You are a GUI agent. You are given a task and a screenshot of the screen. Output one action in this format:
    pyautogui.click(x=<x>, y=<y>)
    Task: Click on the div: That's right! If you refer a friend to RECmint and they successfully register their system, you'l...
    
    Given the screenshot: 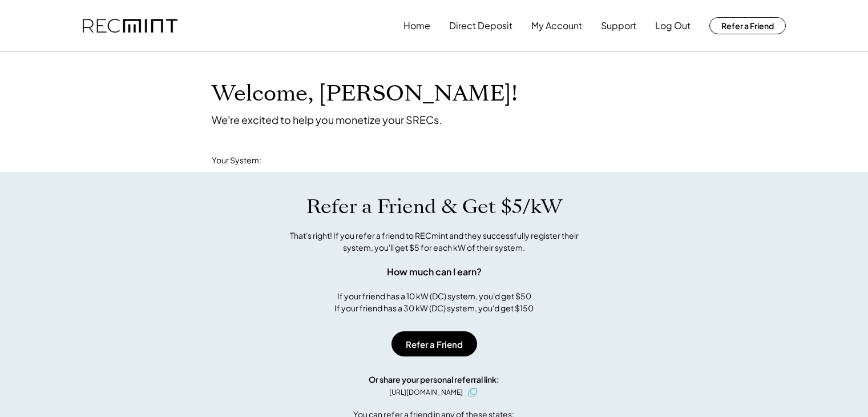 What is the action you would take?
    pyautogui.click(x=434, y=242)
    